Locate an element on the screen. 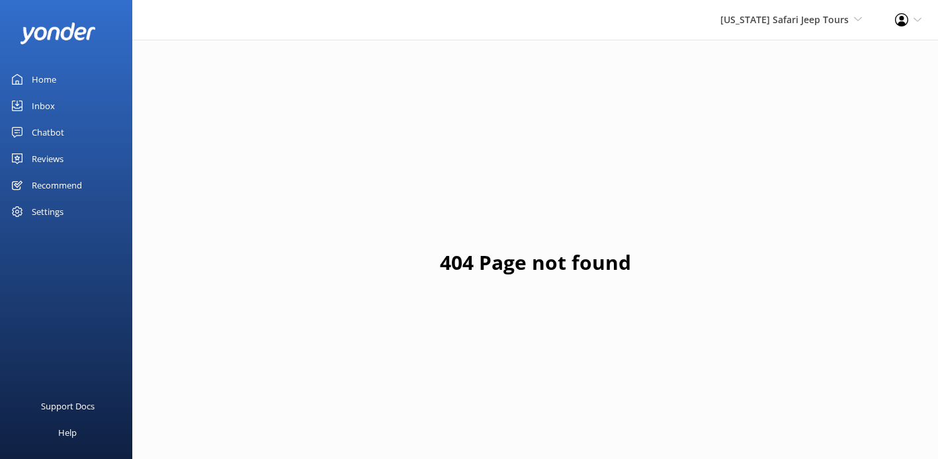 The height and width of the screenshot is (459, 938). div: Settings is located at coordinates (48, 212).